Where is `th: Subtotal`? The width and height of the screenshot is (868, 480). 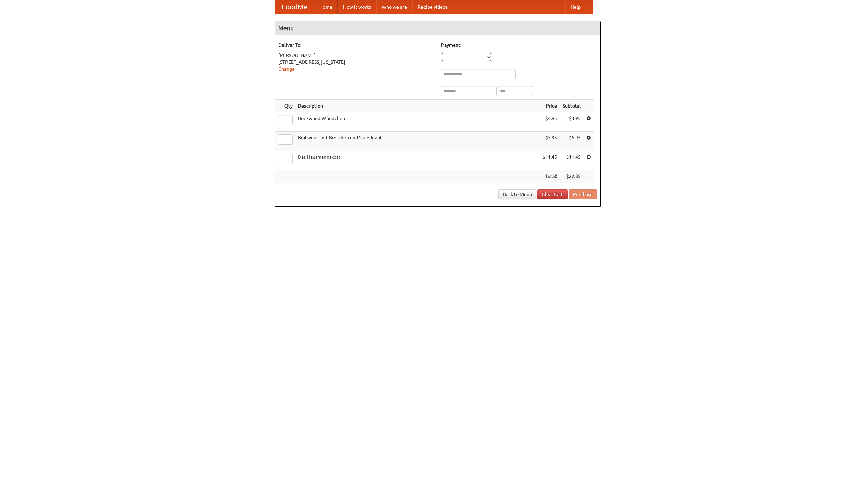 th: Subtotal is located at coordinates (571, 106).